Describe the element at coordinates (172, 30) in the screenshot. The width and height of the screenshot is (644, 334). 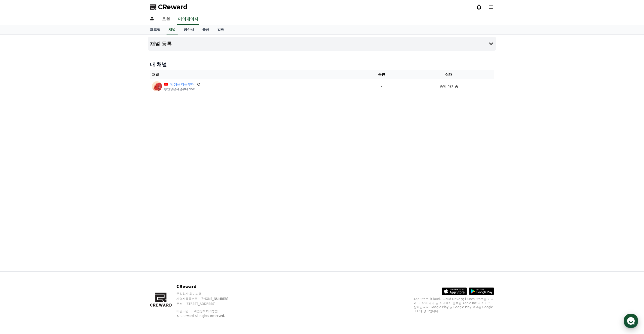
I see `a: 채널` at that location.